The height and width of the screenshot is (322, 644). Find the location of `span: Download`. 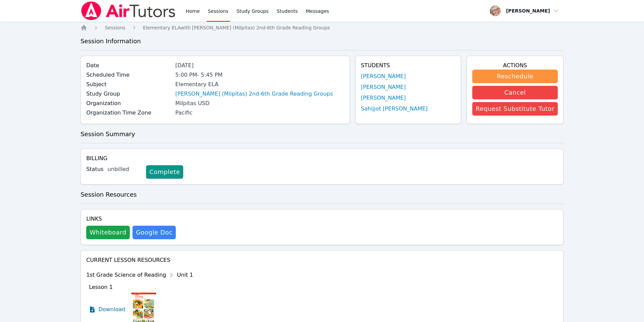

span: Download is located at coordinates (112, 310).